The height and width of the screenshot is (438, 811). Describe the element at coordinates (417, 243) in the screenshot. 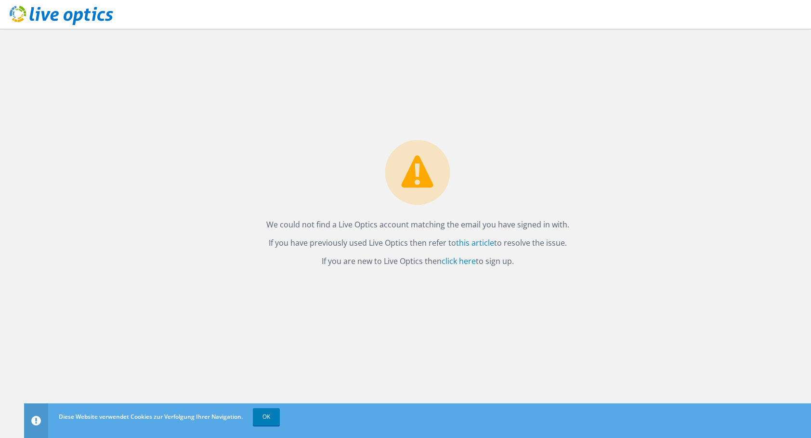

I see `p: If you have previously used Live Optics then refer to to resolve the issue.` at that location.